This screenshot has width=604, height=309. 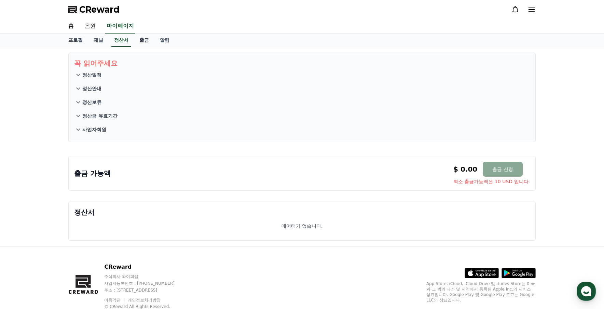 I want to click on a: CReward, so click(x=94, y=10).